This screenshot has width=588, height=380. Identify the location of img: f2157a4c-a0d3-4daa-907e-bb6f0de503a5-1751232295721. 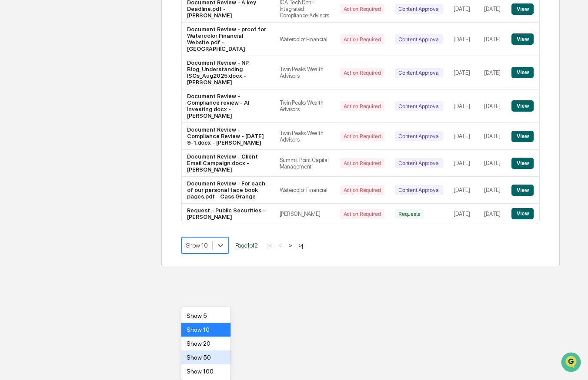
(11, 11).